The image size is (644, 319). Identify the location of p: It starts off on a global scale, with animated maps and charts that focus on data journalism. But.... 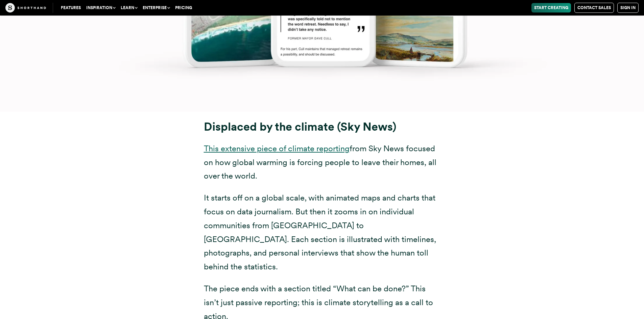
(322, 233).